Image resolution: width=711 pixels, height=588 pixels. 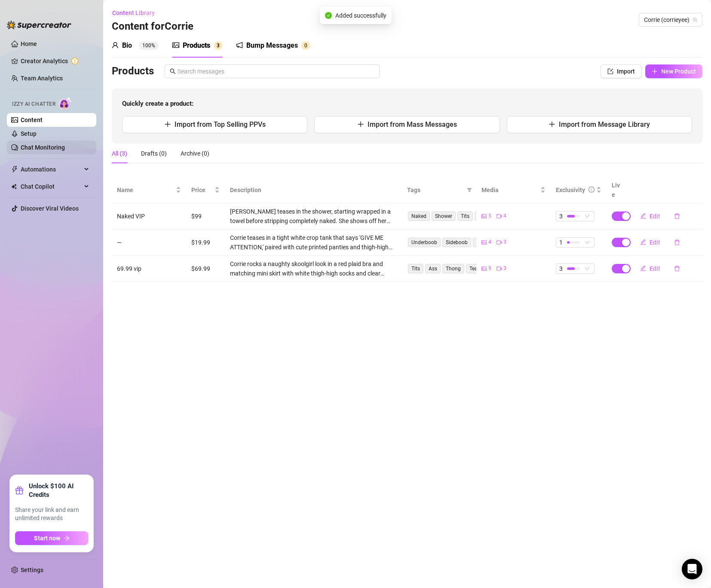 I want to click on span: Thong, so click(x=454, y=269).